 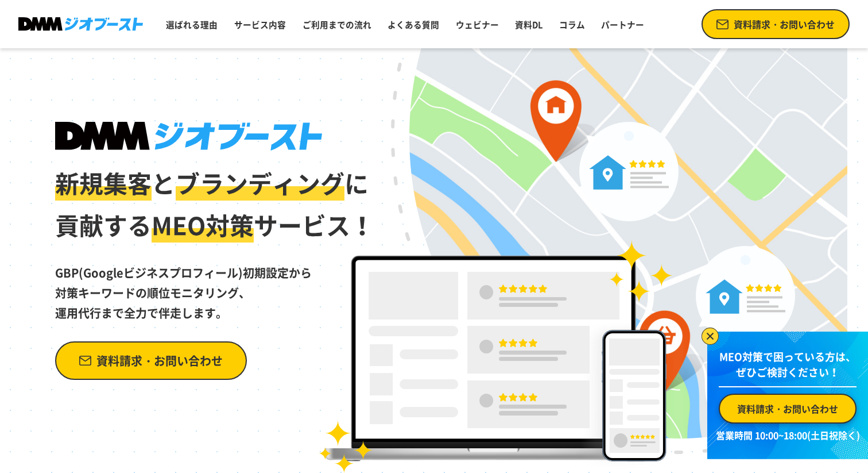 I want to click on p: GBP(Googleビジネスプロフィール)初期設定から 対策キーワードの順位モニタリング、 運用代行まで全力で伴走します。, so click(x=215, y=284).